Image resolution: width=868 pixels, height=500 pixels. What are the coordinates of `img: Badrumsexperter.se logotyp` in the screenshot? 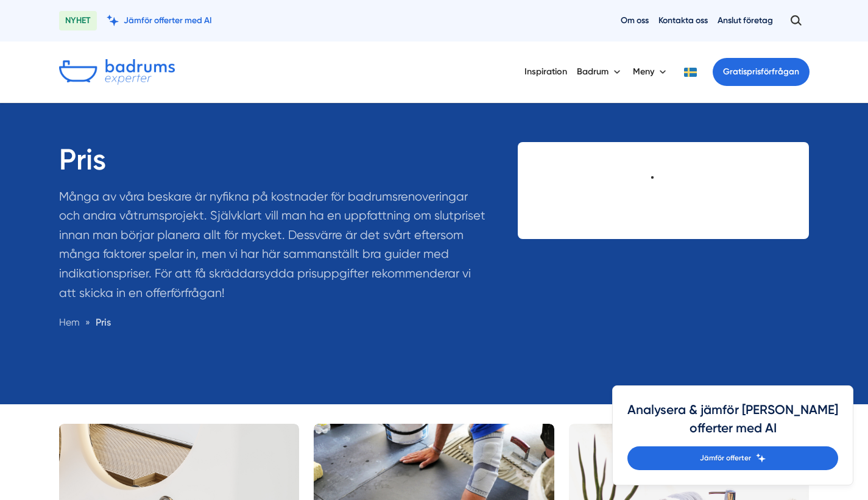 It's located at (117, 72).